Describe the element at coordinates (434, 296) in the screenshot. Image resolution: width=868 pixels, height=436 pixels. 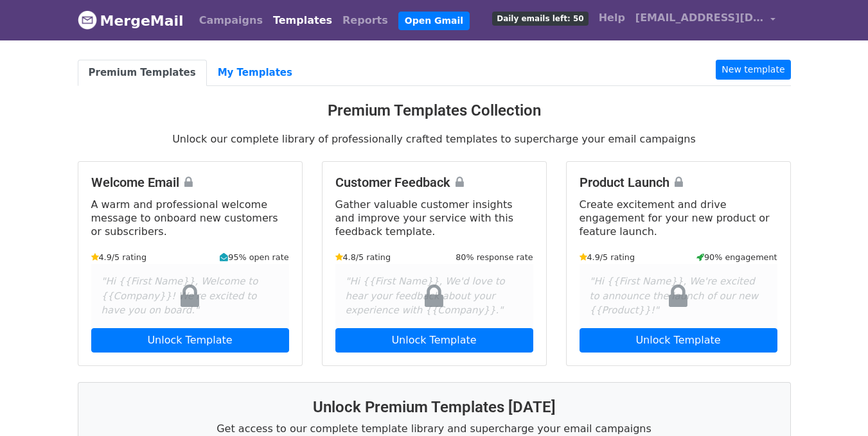
I see `div: "Hi {{First Name}}, We'd love to hear your feedback about your experience with {{Company}}."` at that location.